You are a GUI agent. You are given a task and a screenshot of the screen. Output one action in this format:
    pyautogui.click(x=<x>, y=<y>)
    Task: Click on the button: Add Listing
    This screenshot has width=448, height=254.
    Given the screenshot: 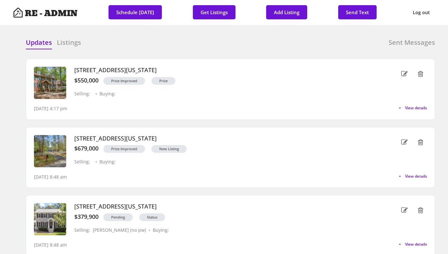 What is the action you would take?
    pyautogui.click(x=286, y=12)
    